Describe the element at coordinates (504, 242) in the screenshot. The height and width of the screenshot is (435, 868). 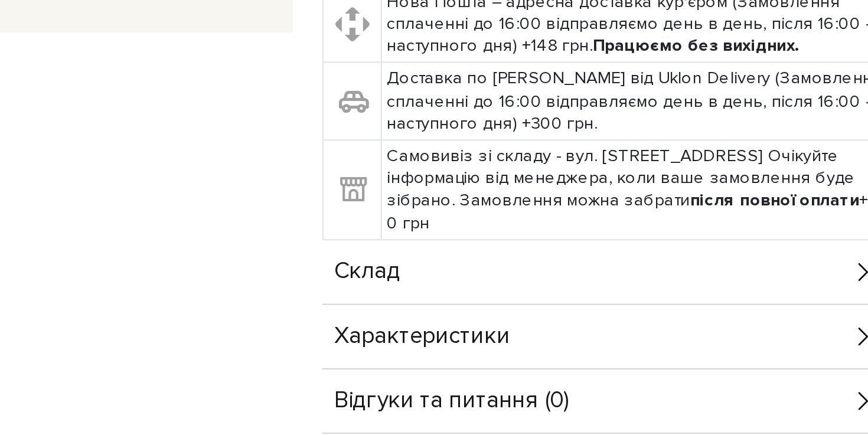
I see `span: Відгуки та питання (0)` at that location.